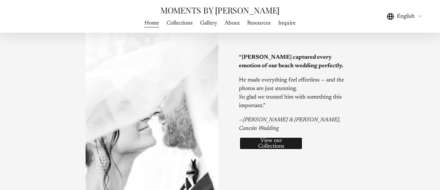 Image resolution: width=440 pixels, height=190 pixels. What do you see at coordinates (152, 23) in the screenshot?
I see `a: Home` at bounding box center [152, 23].